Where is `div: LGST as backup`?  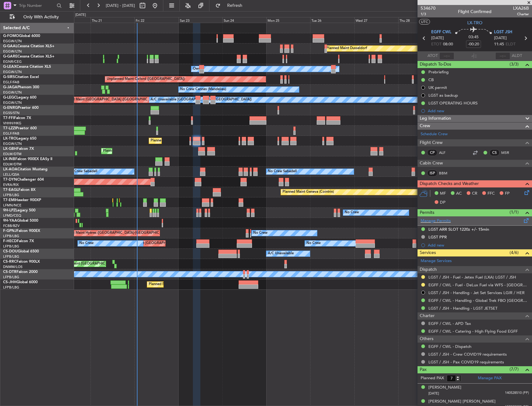
div: LGST as backup is located at coordinates (443, 95).